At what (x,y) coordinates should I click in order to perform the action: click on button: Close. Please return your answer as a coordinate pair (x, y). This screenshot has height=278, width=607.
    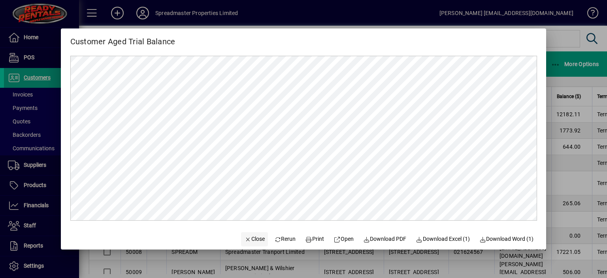
    Looking at the image, I should click on (255, 239).